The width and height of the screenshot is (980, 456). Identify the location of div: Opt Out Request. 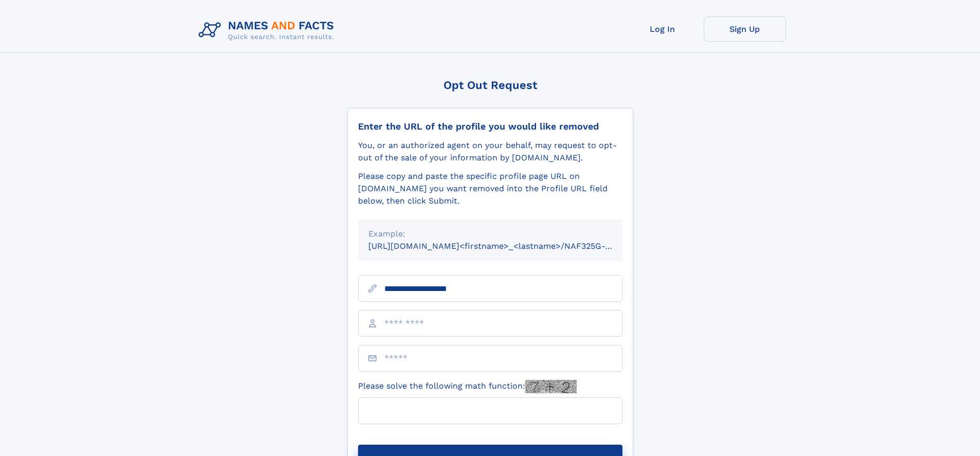
(490, 85).